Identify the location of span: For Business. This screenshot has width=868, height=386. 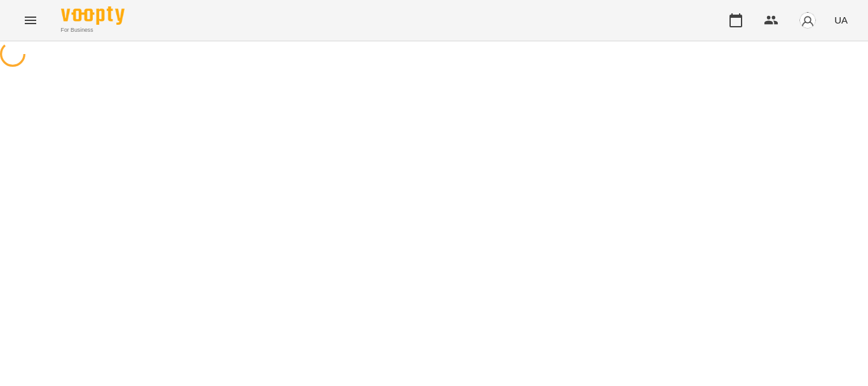
(93, 30).